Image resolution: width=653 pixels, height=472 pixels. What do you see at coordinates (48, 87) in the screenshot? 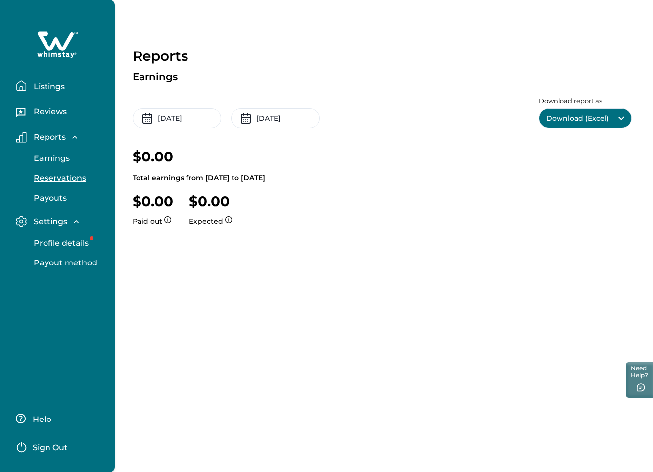
I see `p: Listings` at bounding box center [48, 87].